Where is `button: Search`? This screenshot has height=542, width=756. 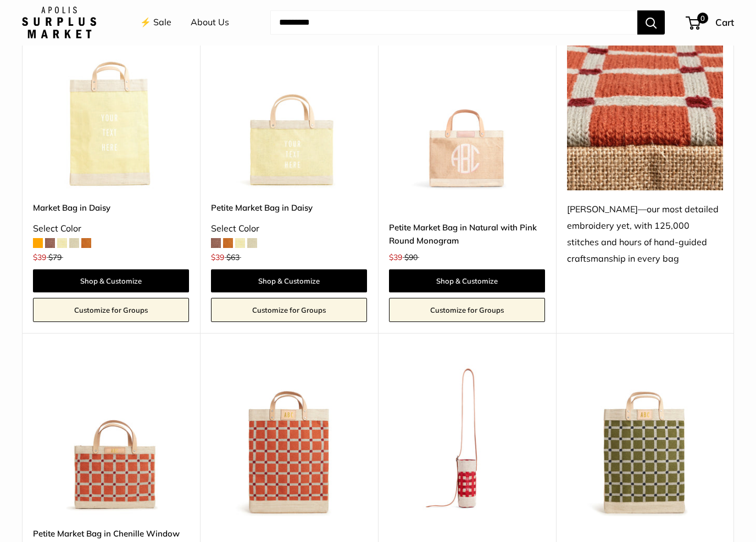
button: Search is located at coordinates (651, 23).